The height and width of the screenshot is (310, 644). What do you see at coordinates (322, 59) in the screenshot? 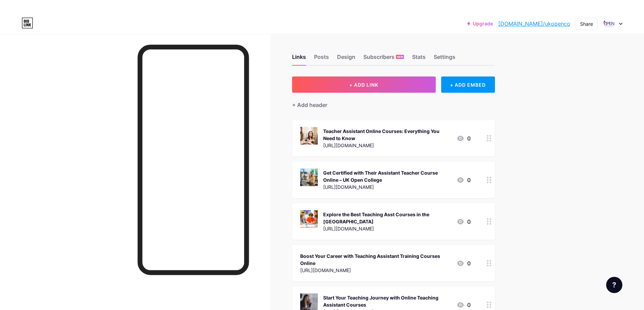
I see `div: Posts` at bounding box center [322, 59].